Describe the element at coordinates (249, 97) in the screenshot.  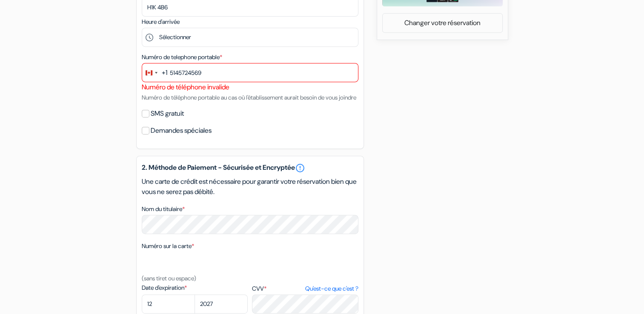
I see `small: Numéro de téléphone portable au cas où l'établissement aurait besoin de vous joindre` at that location.